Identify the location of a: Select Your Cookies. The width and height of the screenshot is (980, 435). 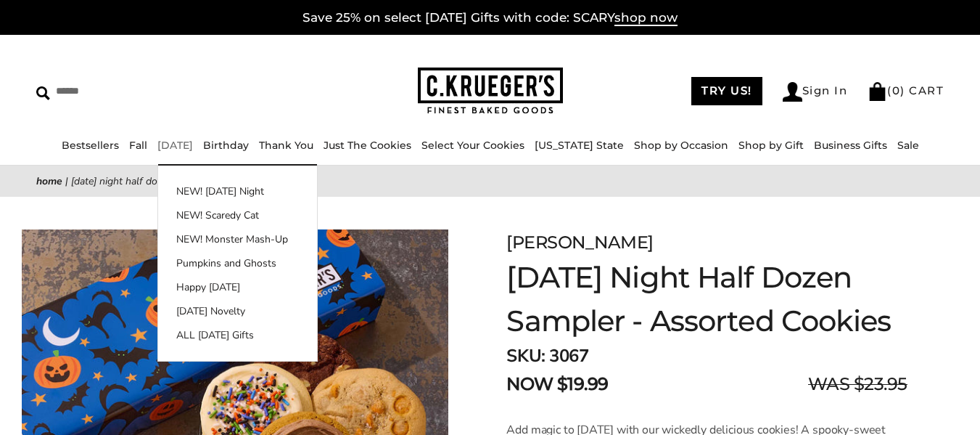
(473, 145).